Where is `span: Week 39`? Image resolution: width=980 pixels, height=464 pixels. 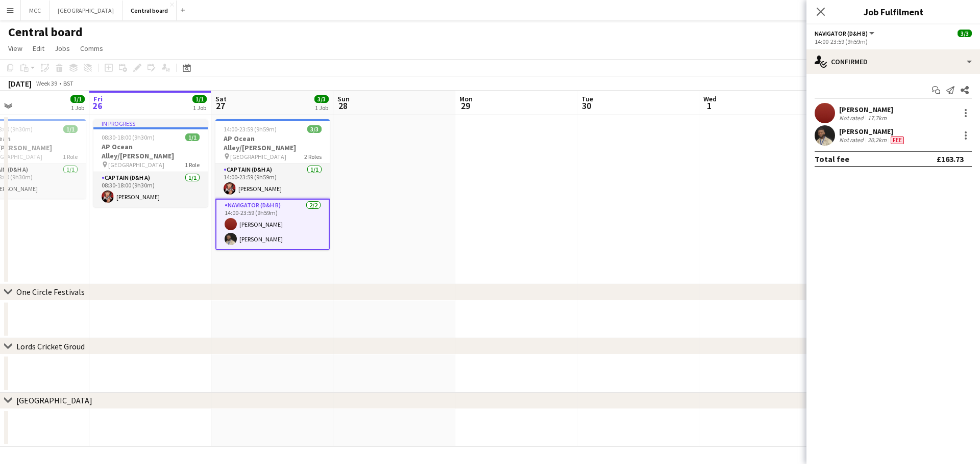
span: Week 39 is located at coordinates (46, 83).